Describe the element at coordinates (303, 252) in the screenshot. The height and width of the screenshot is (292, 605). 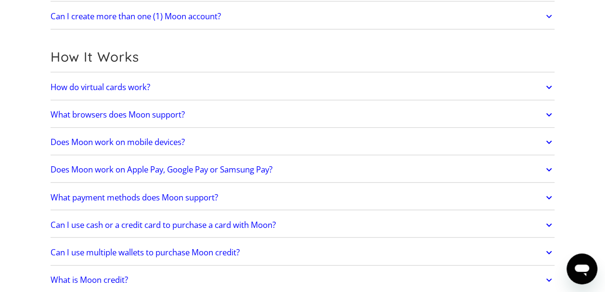
I see `a: Can I use multiple wallets to purchase Moon credit?` at that location.